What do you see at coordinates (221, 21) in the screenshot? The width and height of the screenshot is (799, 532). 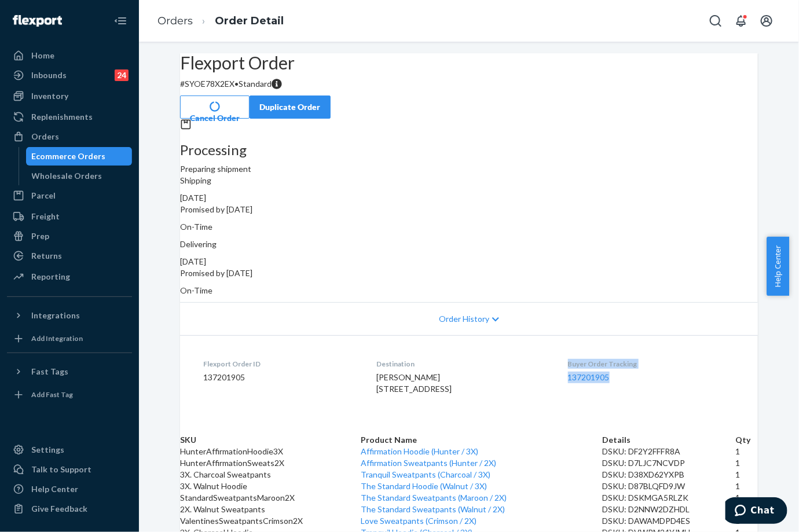 I see `ol: breadcrumbs` at bounding box center [221, 21].